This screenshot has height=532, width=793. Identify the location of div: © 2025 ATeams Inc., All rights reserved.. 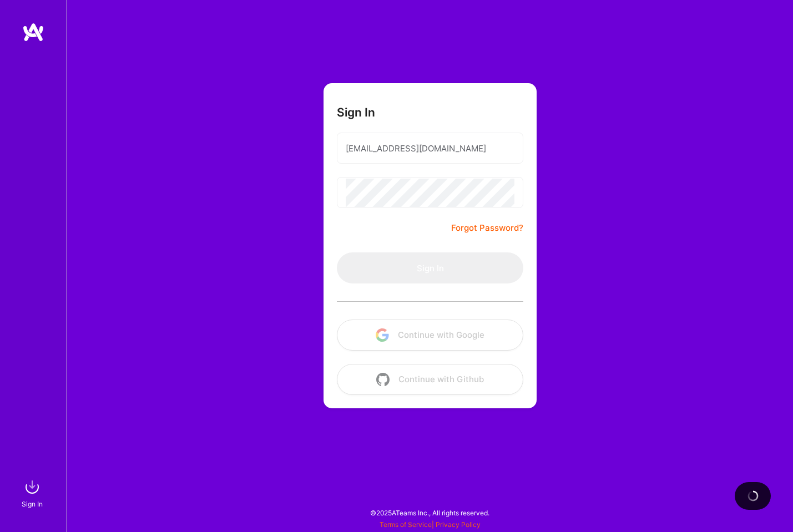
(430, 512).